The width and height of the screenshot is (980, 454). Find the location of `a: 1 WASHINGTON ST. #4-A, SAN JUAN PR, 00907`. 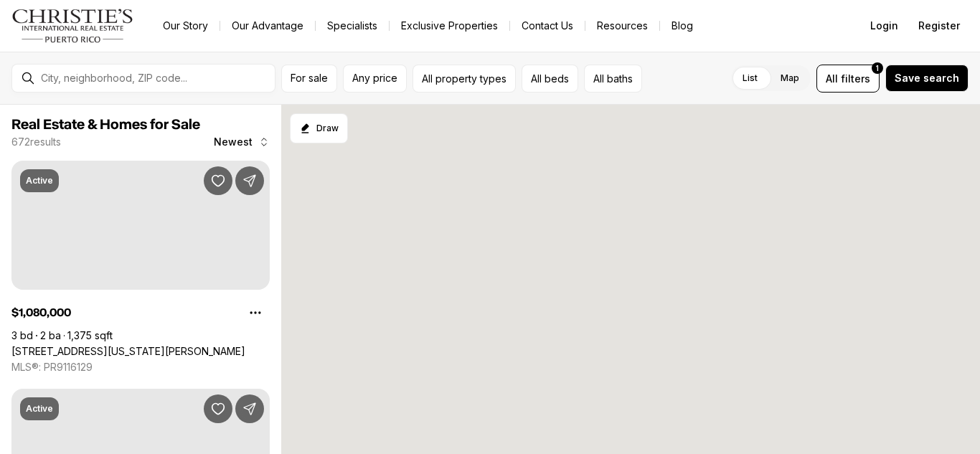

a: 1 WASHINGTON ST. #4-A, SAN JUAN PR, 00907 is located at coordinates (128, 352).